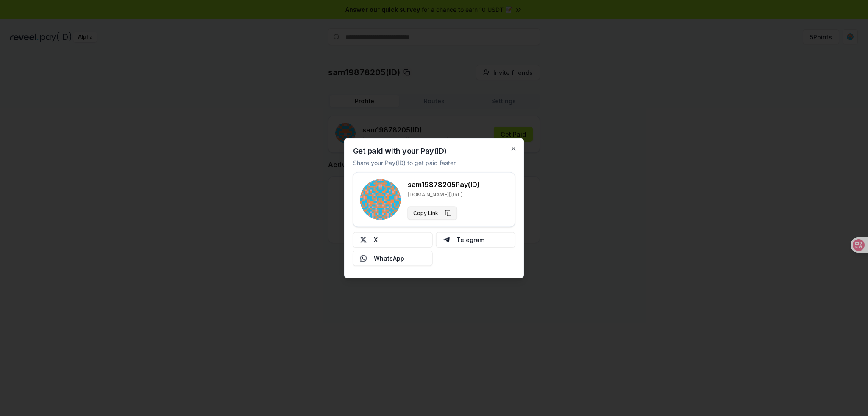 Image resolution: width=868 pixels, height=416 pixels. I want to click on img: Telegram, so click(446, 240).